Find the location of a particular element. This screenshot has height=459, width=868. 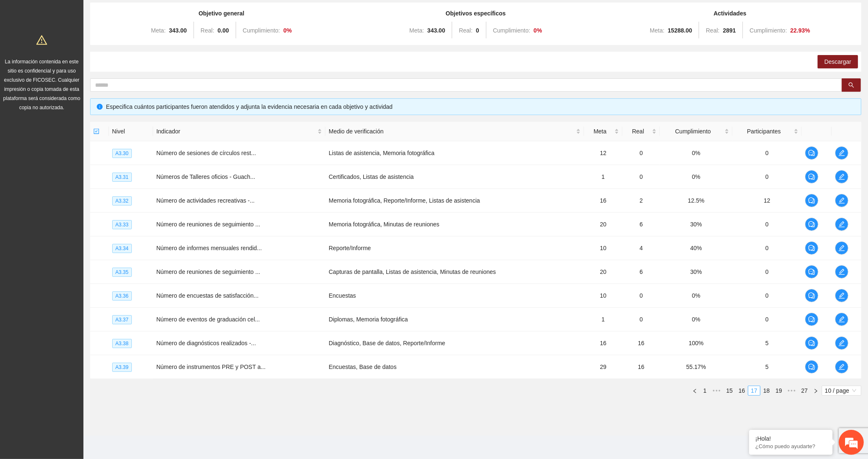

button: Descargar is located at coordinates (838, 62).